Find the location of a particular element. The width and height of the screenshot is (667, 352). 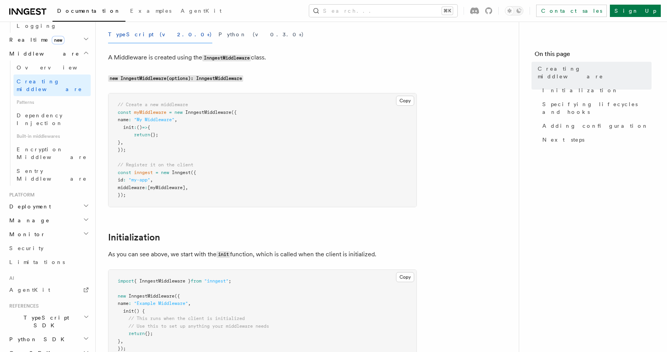

span: Specifying lifecycles and hooks is located at coordinates (597, 108).